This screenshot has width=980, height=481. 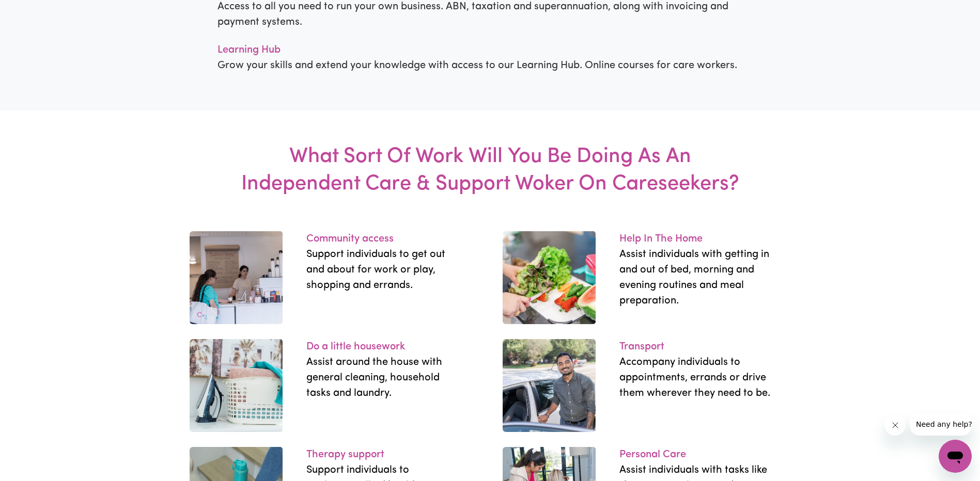 What do you see at coordinates (695, 378) in the screenshot?
I see `p: Accompany individuals to appointments, errands or drive them wherever they need to be.` at bounding box center [695, 378].